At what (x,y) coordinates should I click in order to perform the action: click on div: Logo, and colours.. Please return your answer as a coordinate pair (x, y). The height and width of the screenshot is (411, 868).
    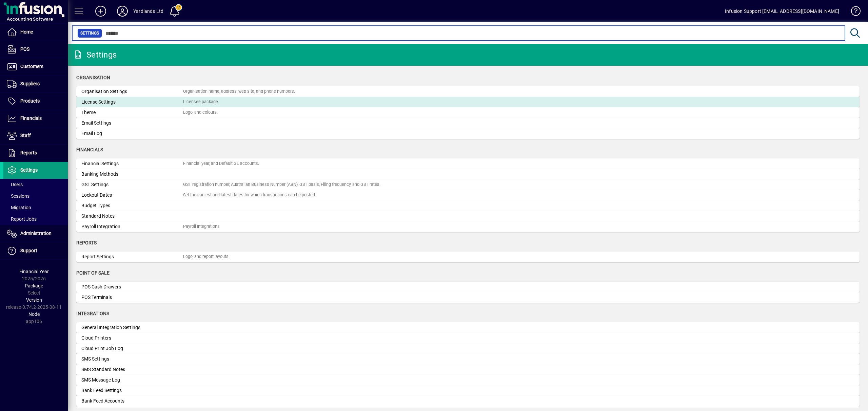
    Looking at the image, I should click on (200, 113).